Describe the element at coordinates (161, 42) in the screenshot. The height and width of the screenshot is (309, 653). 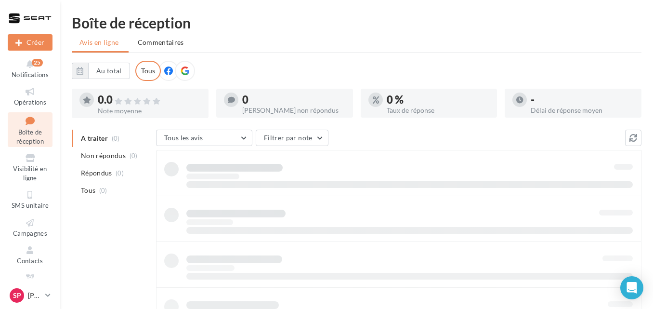
I see `span: Commentaires` at that location.